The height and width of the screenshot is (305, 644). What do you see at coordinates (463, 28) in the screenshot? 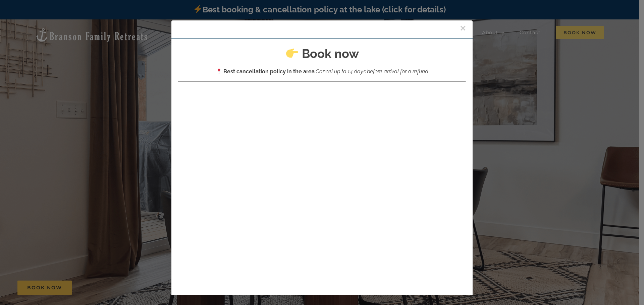
I see `button: Close` at bounding box center [463, 28].